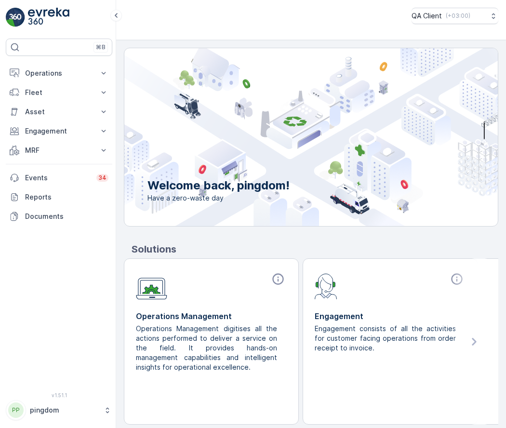 The image size is (506, 428). Describe the element at coordinates (59, 112) in the screenshot. I see `p: Asset` at that location.